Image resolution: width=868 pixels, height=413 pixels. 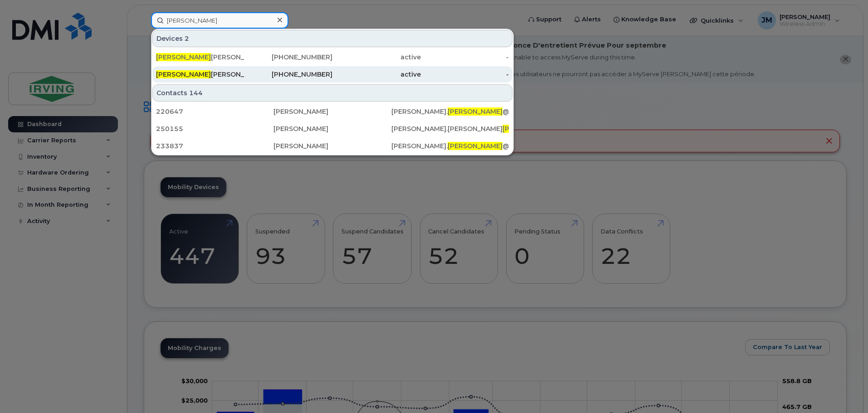 I want to click on div: 233837, so click(x=214, y=146).